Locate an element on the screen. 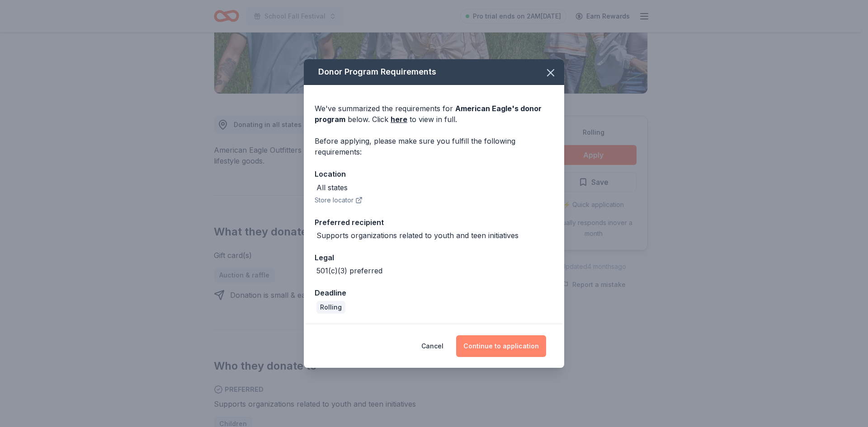 The width and height of the screenshot is (868, 427). div: All states is located at coordinates (331, 187).